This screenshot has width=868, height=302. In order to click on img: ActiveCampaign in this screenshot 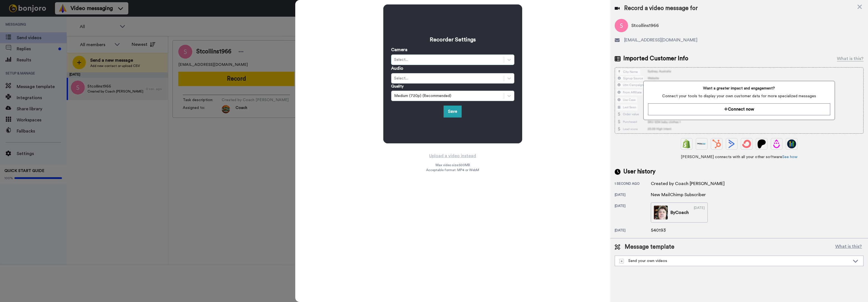, I will do `click(732, 144)`.